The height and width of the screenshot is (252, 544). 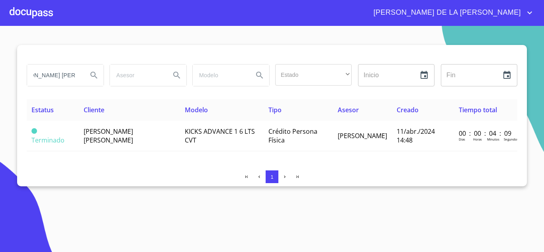 I want to click on p: Minutos, so click(x=493, y=139).